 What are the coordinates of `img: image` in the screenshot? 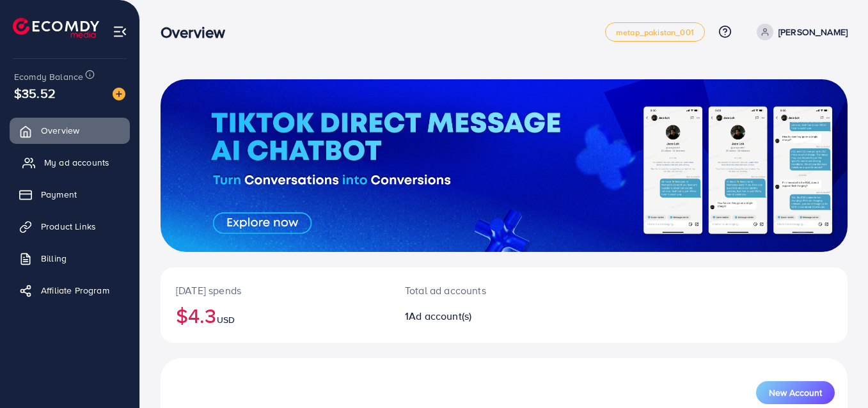 It's located at (119, 94).